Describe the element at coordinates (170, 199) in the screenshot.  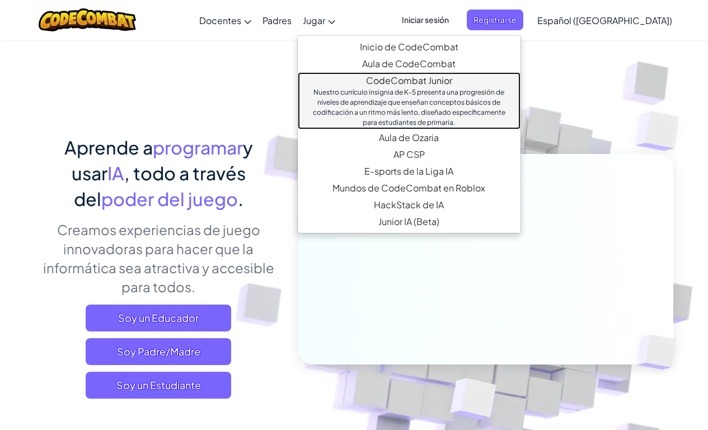
I see `span: poder del juego` at that location.